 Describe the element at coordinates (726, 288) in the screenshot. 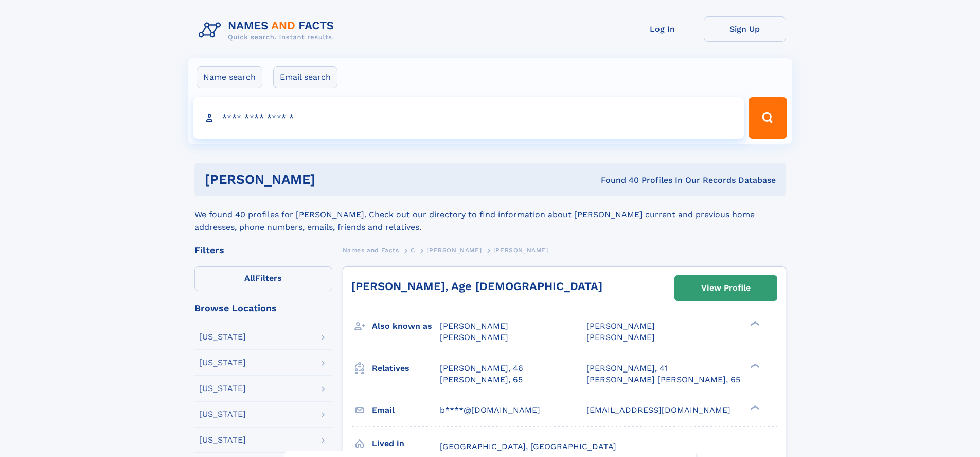

I see `div: View Profile` at that location.